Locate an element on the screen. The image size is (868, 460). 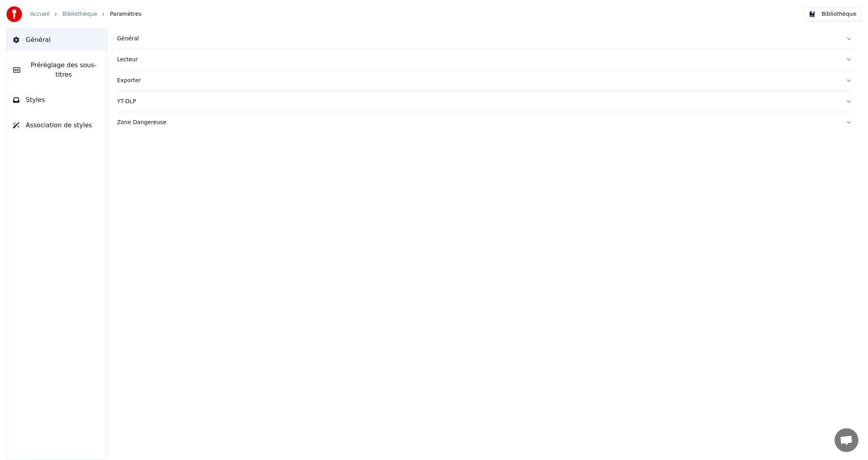
div: Lecteur is located at coordinates (478, 59).